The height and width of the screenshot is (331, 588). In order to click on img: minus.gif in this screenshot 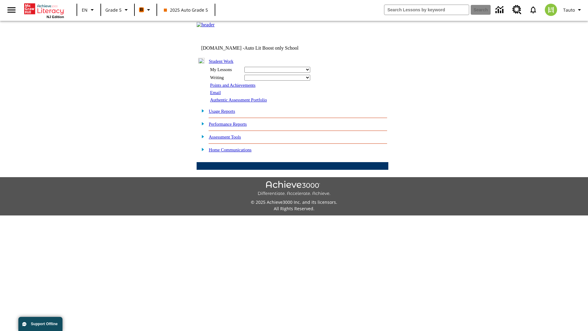, I will do `click(201, 61)`.